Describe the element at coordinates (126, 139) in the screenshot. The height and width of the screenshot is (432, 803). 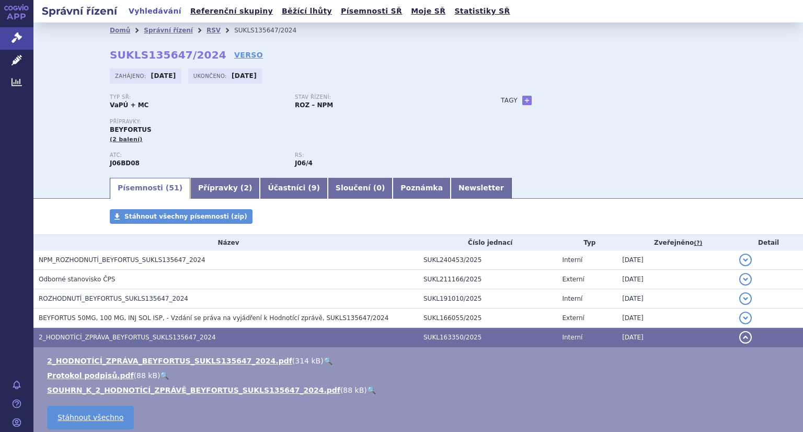
I see `span: (2 balení)` at that location.